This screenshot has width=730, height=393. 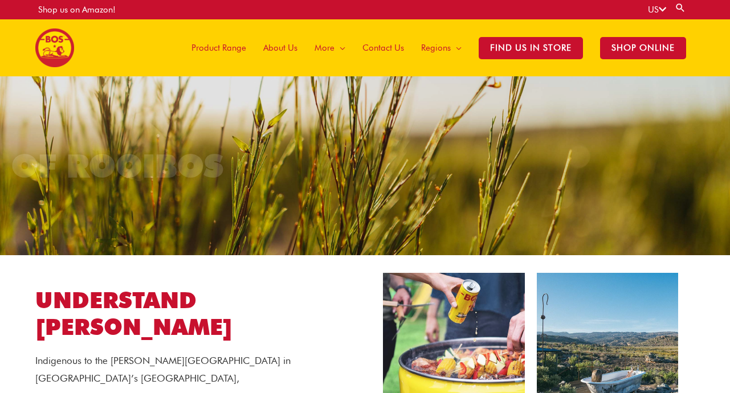 I want to click on a: US, so click(x=657, y=10).